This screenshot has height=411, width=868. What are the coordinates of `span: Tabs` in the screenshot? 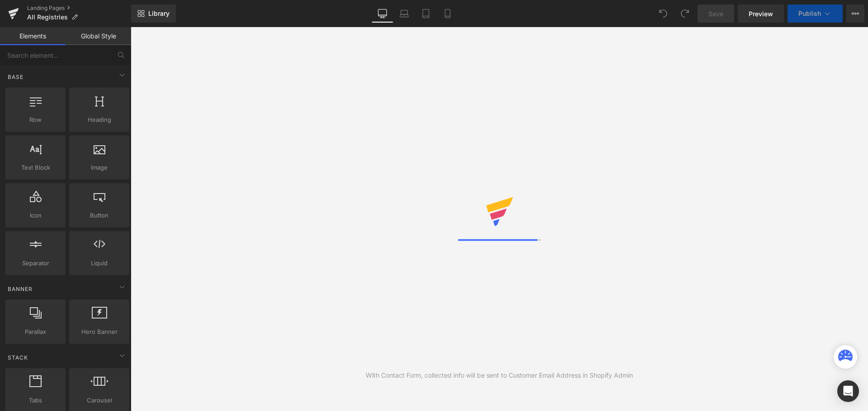 It's located at (35, 401).